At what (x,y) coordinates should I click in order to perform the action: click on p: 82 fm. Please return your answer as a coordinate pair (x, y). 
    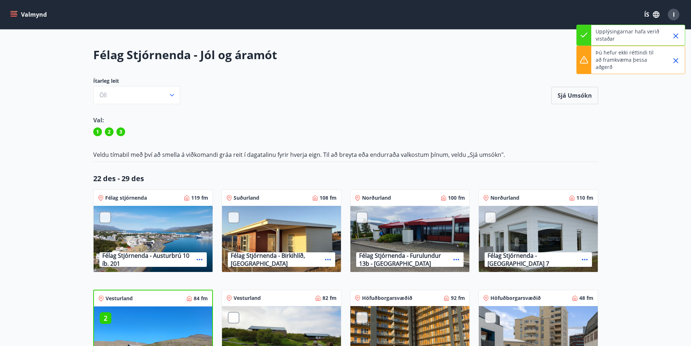
    Looking at the image, I should click on (329, 298).